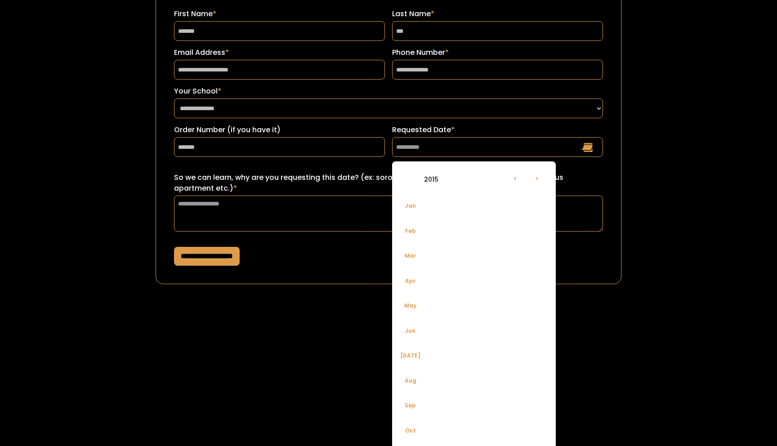  Describe the element at coordinates (410, 381) in the screenshot. I see `li: Aug` at that location.